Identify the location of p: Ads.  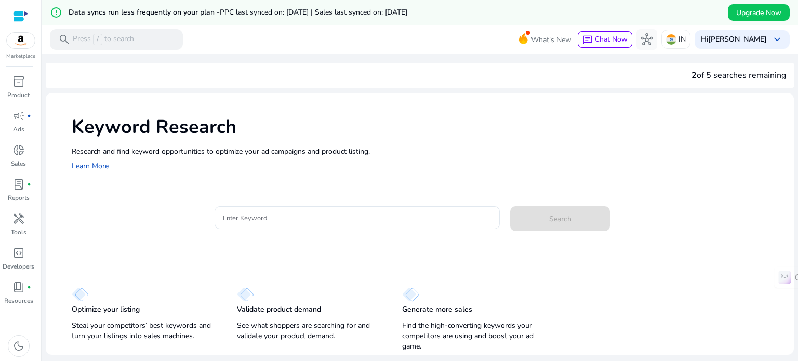
(19, 129).